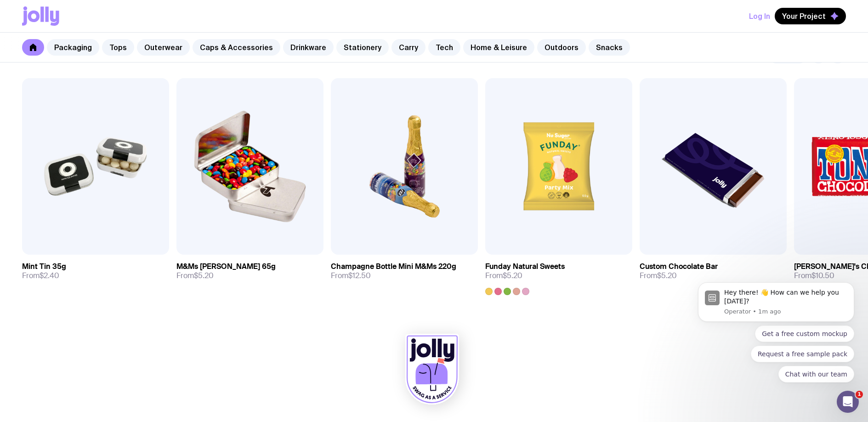  I want to click on a: Home & Leisure, so click(499, 48).